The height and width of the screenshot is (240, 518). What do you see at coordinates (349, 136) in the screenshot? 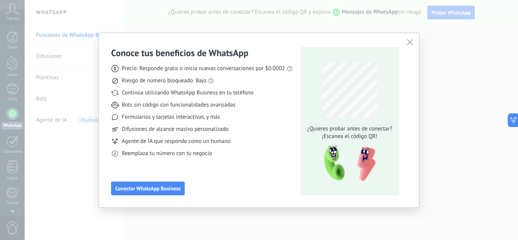
I see `span: ¡Escanea el código QR!` at bounding box center [349, 136].